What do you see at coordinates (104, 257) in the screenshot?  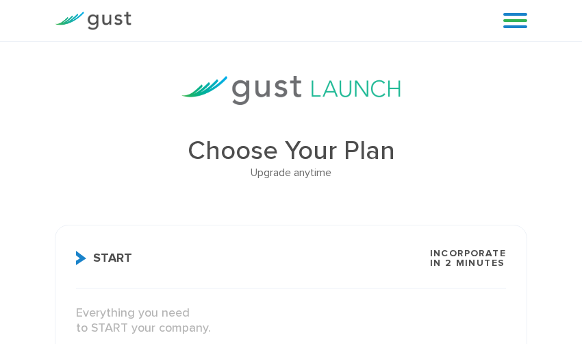 I see `span: Start` at bounding box center [104, 257].